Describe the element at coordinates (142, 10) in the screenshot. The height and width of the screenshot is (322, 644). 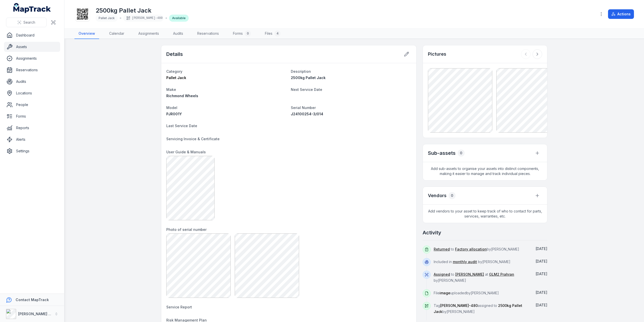
I see `h1: 2500kg Pallet Jack` at that location.